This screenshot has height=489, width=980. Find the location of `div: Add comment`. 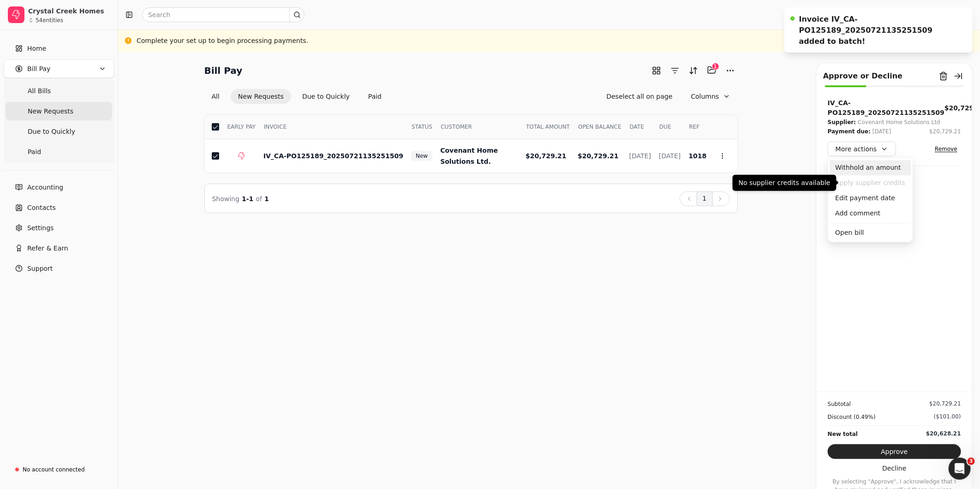

div: Add comment is located at coordinates (870, 213).